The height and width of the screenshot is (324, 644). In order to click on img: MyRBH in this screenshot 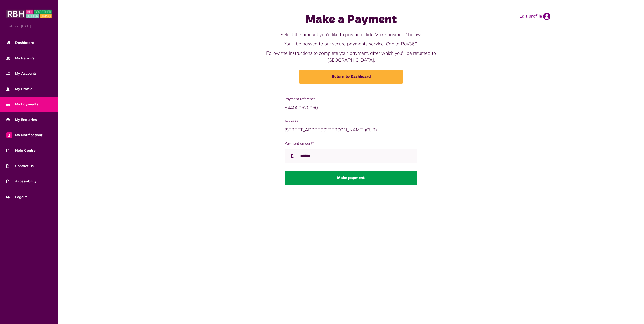, I will do `click(29, 14)`.